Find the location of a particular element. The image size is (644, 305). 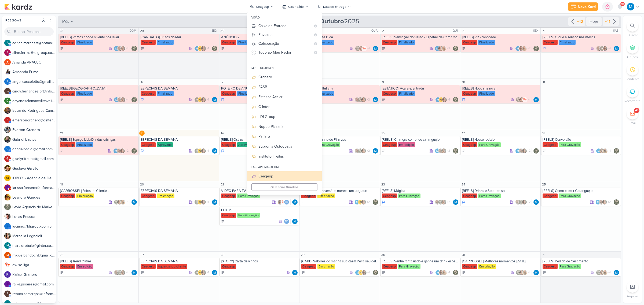

div: giselyrlfreitas@gmail.com is located at coordinates (7, 159).